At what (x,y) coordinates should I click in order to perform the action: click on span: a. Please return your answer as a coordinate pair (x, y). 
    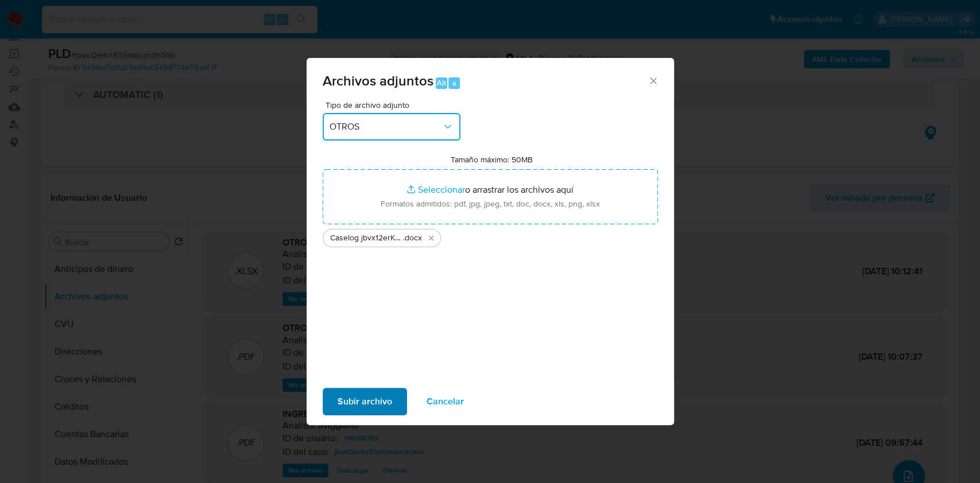
    Looking at the image, I should click on (454, 83).